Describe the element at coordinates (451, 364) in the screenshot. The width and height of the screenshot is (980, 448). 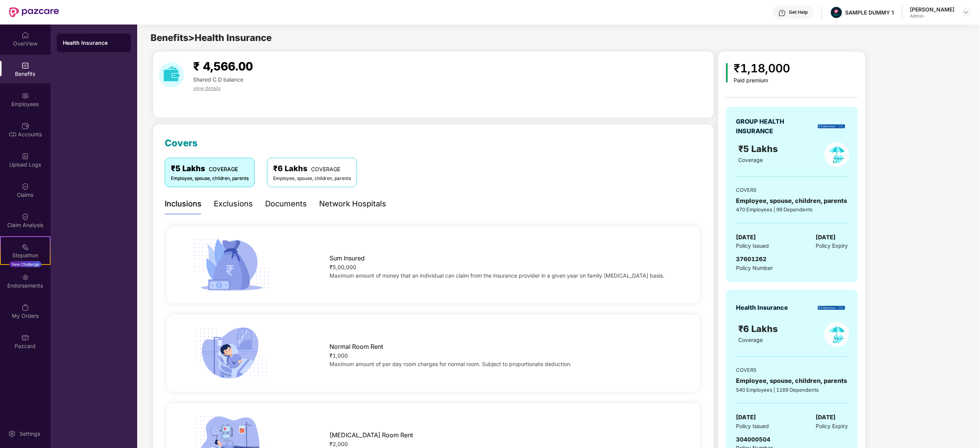
I see `span: Maximum amount of per day room charges for normal room. Subject to proportionate deduction.` at that location.